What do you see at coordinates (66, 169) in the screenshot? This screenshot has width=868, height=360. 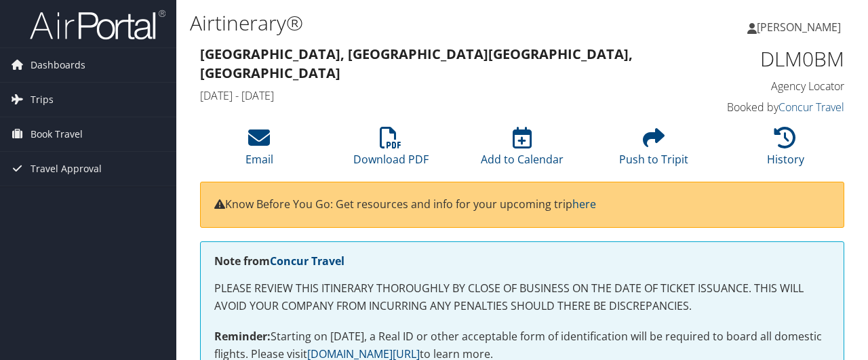 I see `span: Travel Approval` at bounding box center [66, 169].